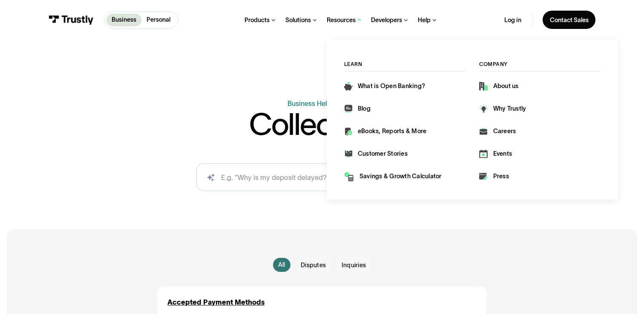  I want to click on div: Products, so click(257, 20).